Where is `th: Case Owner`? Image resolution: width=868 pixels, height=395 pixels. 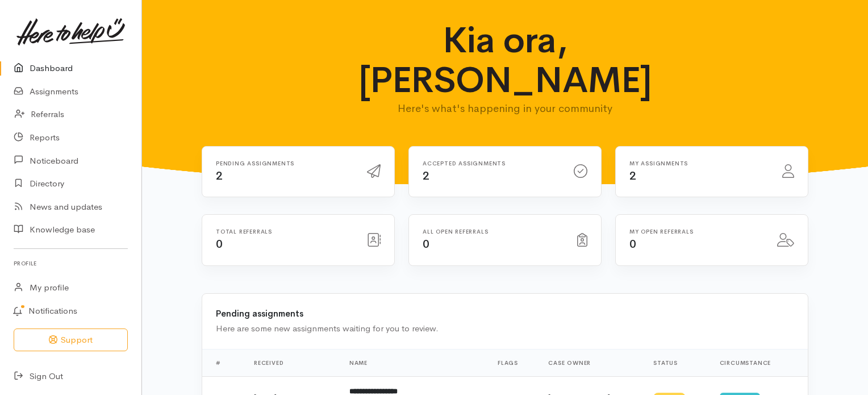
th: Case Owner is located at coordinates (592, 362).